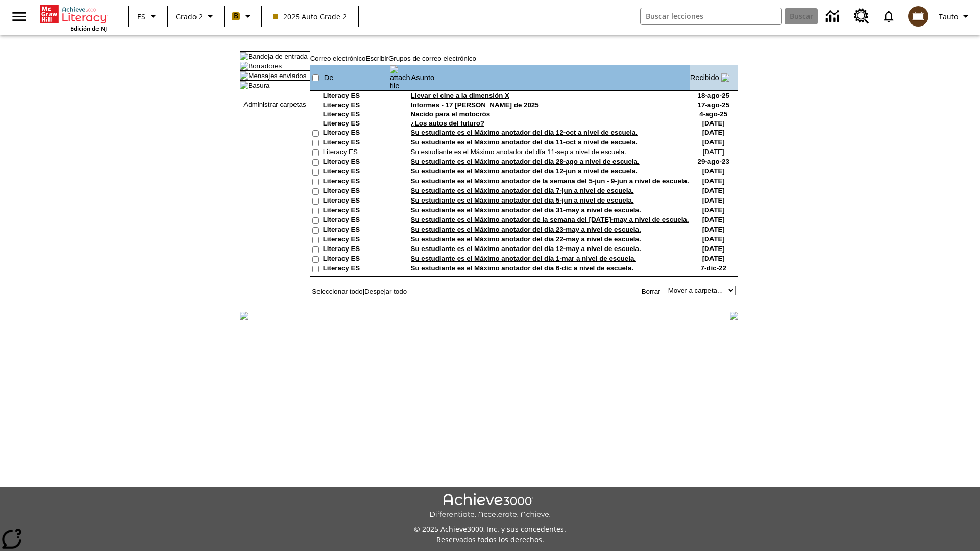  Describe the element at coordinates (460, 96) in the screenshot. I see `a: Llevar el cine a la dimensión X` at that location.